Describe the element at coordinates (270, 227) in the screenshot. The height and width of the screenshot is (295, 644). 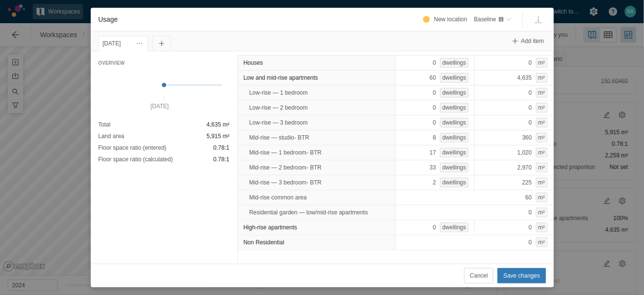
I see `span: High-rise apartments` at that location.